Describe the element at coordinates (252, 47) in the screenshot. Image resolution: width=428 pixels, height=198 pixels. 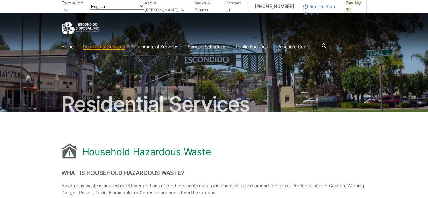
I see `a: Public Facilities` at that location.